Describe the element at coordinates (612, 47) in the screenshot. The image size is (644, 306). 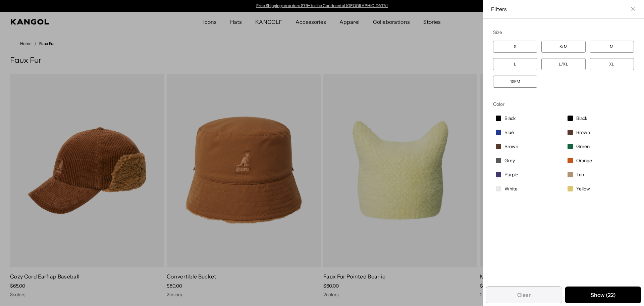
I see `label: M` at that location.